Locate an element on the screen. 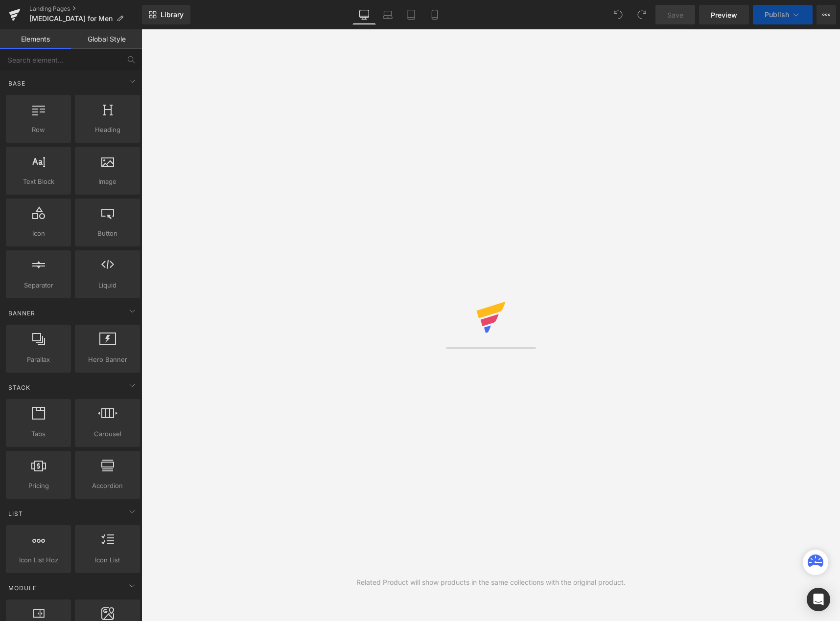 This screenshot has width=840, height=621. div: Open Intercom Messenger is located at coordinates (818, 600).